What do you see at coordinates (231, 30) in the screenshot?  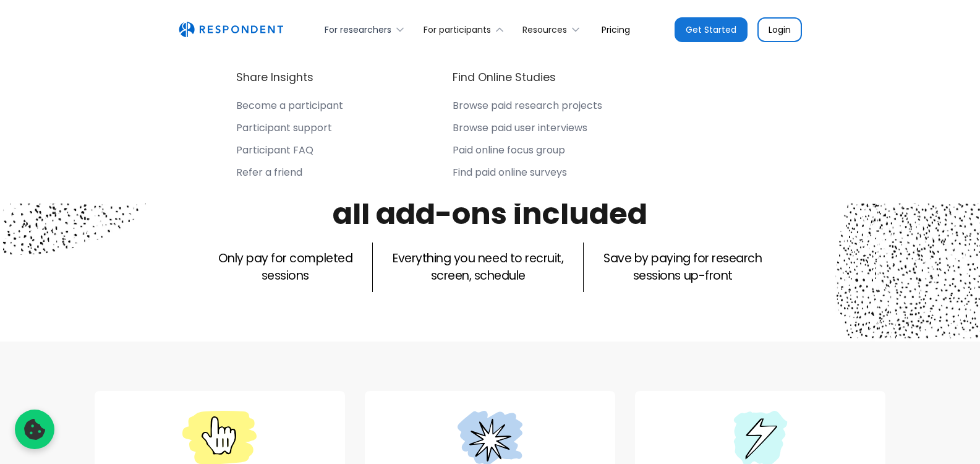 I see `a: home` at bounding box center [231, 30].